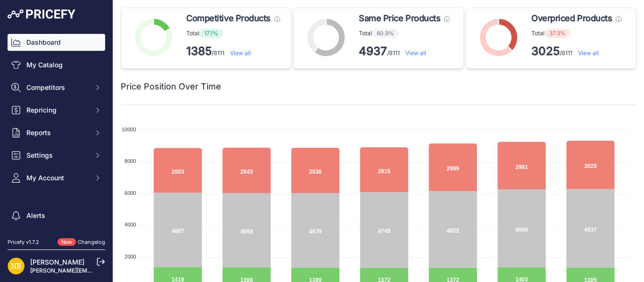  Describe the element at coordinates (56, 88) in the screenshot. I see `button: Competitors` at that location.